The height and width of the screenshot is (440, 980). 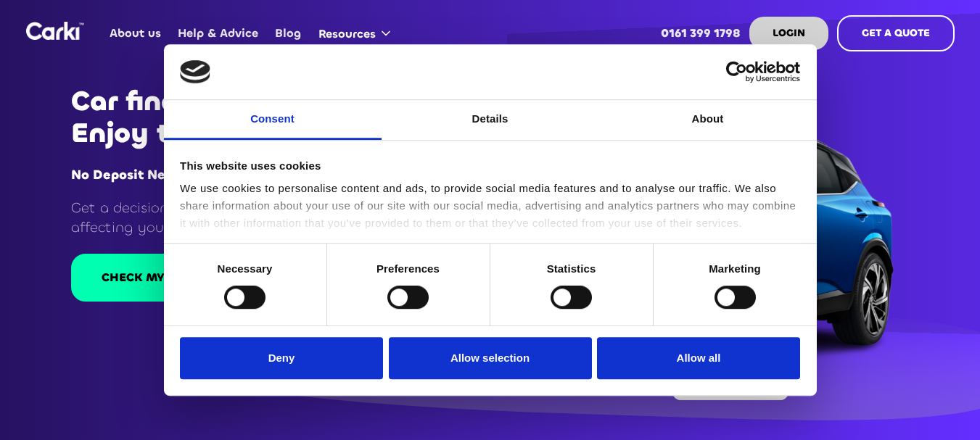 What do you see at coordinates (195, 72) in the screenshot?
I see `img: logo` at bounding box center [195, 72].